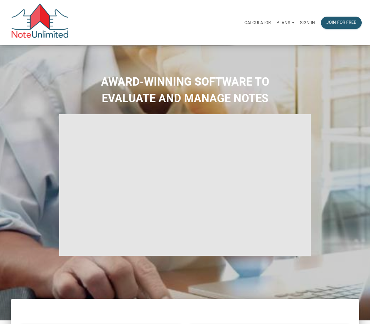 The height and width of the screenshot is (324, 370). What do you see at coordinates (257, 23) in the screenshot?
I see `p: Calculator` at bounding box center [257, 23].